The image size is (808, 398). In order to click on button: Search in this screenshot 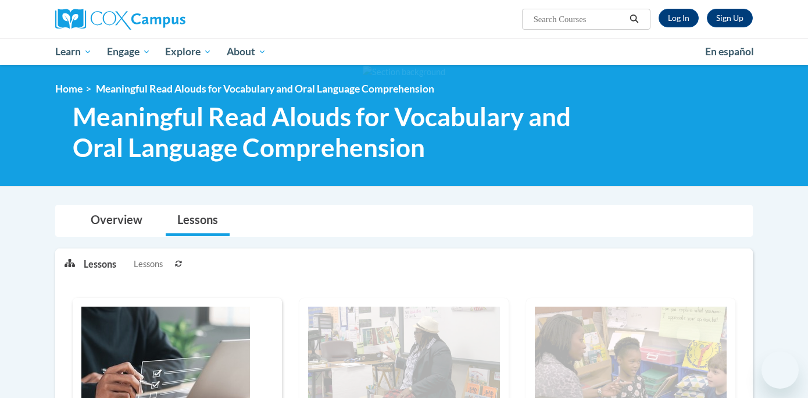, I will do `click(634, 19)`.